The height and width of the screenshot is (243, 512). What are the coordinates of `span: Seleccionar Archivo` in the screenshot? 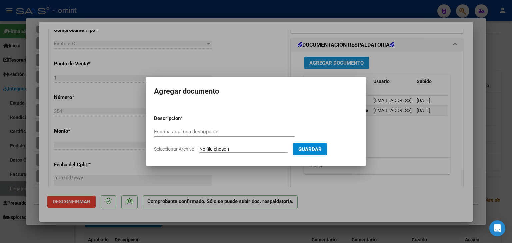 It's located at (174, 149).